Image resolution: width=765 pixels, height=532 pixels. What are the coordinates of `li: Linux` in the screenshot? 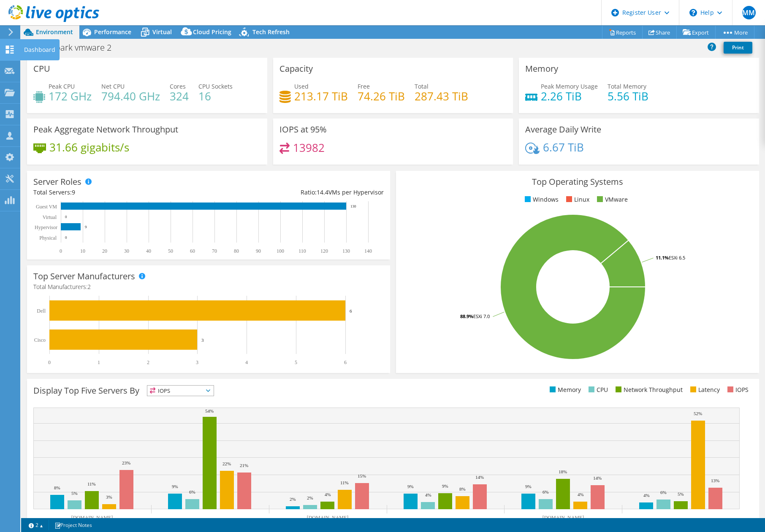 It's located at (576, 200).